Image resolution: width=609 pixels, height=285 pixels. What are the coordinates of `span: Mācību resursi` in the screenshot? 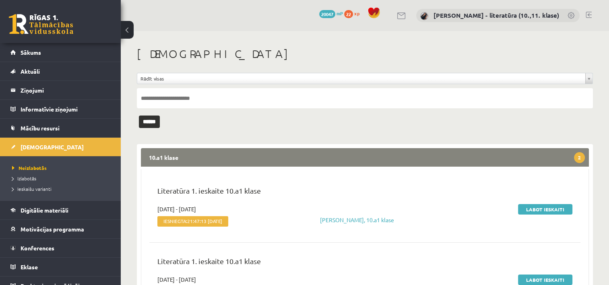 It's located at (40, 128).